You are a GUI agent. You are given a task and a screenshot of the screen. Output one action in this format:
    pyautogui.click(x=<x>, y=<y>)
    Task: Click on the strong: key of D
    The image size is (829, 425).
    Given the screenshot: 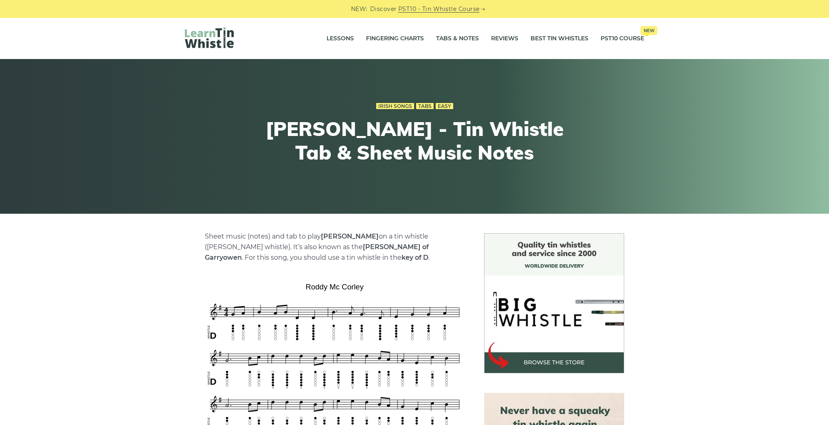 What is the action you would take?
    pyautogui.click(x=415, y=257)
    